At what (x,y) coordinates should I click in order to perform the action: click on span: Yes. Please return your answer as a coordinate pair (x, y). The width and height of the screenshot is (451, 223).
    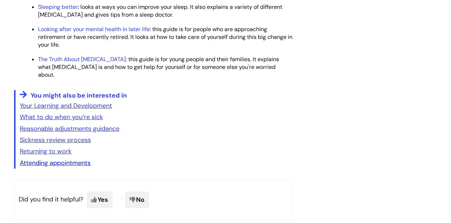
    Looking at the image, I should click on (100, 199).